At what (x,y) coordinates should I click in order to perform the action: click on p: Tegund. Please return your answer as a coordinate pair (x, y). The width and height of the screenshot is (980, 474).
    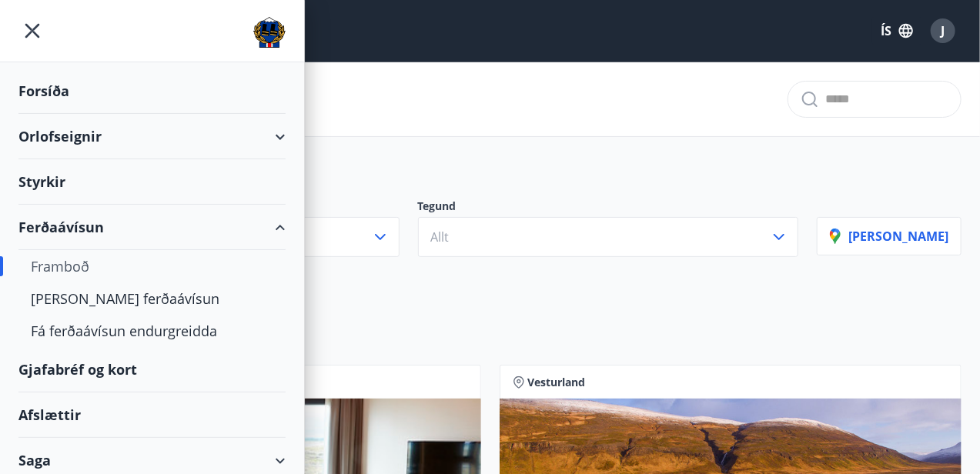
    Looking at the image, I should click on (609, 208).